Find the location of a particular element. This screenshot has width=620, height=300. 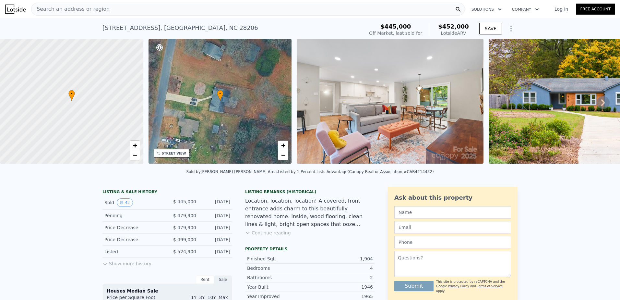

input: Name is located at coordinates (453, 212).